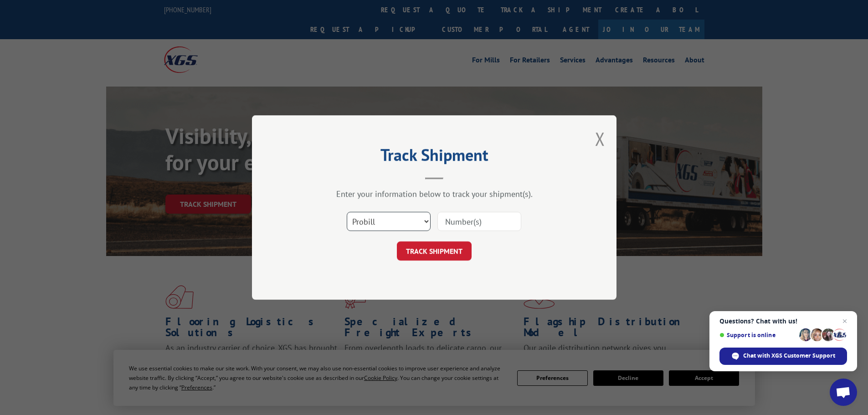  Describe the element at coordinates (790, 356) in the screenshot. I see `span: Chat with XGS Customer Support` at that location.